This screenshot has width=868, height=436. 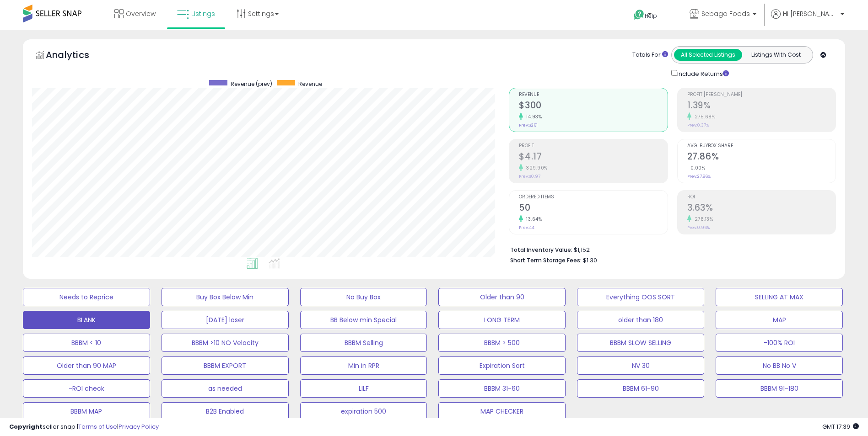 I want to click on small: Prev: 44, so click(x=527, y=228).